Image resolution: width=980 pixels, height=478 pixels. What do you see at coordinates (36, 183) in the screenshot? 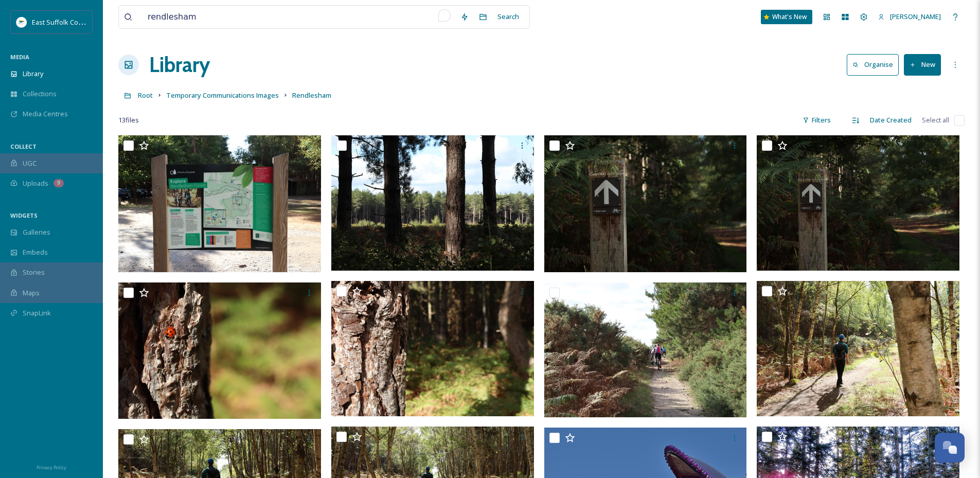
I see `span: Uploads` at bounding box center [36, 183].